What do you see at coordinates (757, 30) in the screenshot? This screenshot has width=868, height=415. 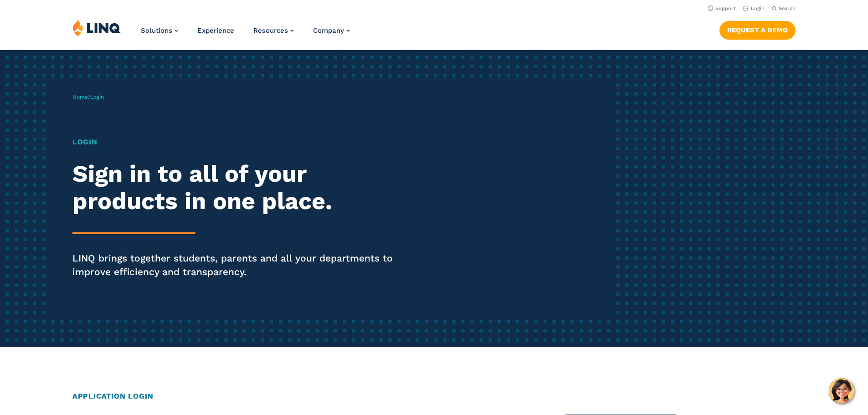 I see `a: Request a Demo` at bounding box center [757, 30].